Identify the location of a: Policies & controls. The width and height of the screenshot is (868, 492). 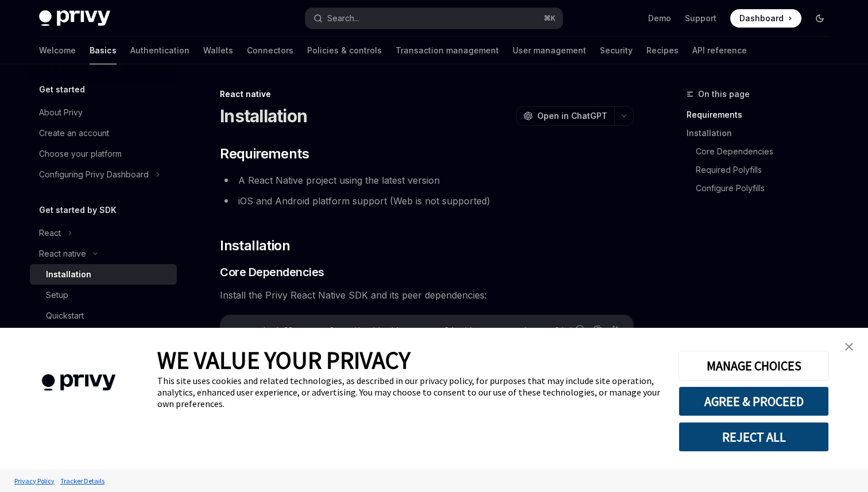
(344, 50).